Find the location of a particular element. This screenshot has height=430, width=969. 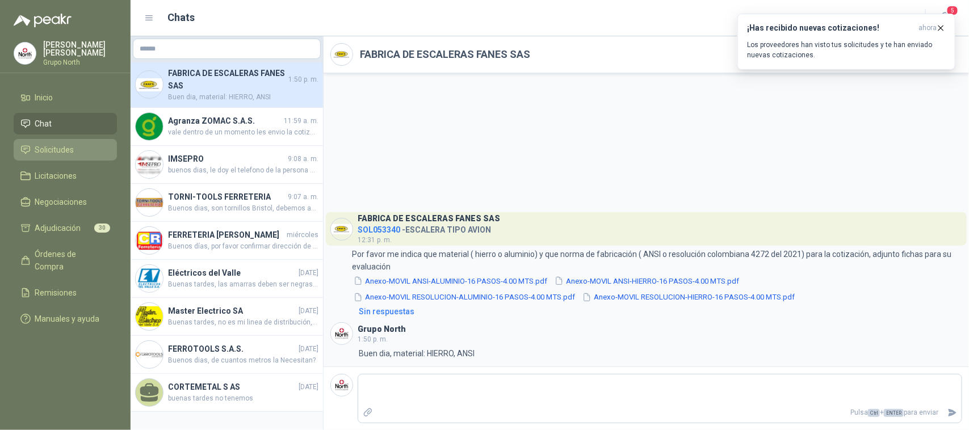

h4: CORTEMETAL S AS is located at coordinates (232, 387).